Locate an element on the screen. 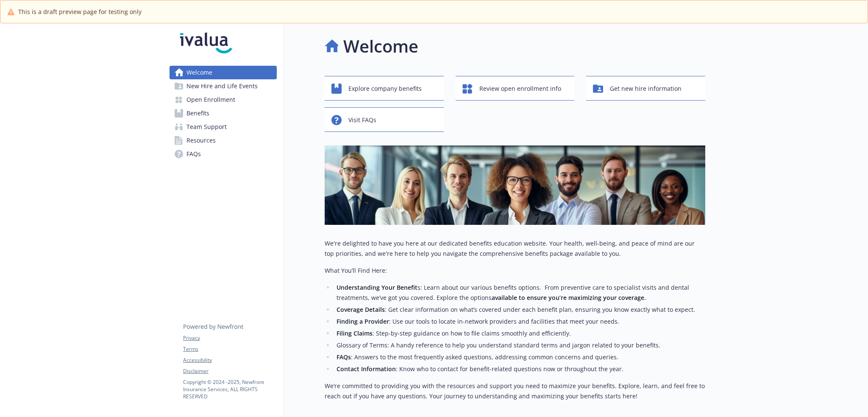 This screenshot has height=417, width=868. a: Resources is located at coordinates (223, 141).